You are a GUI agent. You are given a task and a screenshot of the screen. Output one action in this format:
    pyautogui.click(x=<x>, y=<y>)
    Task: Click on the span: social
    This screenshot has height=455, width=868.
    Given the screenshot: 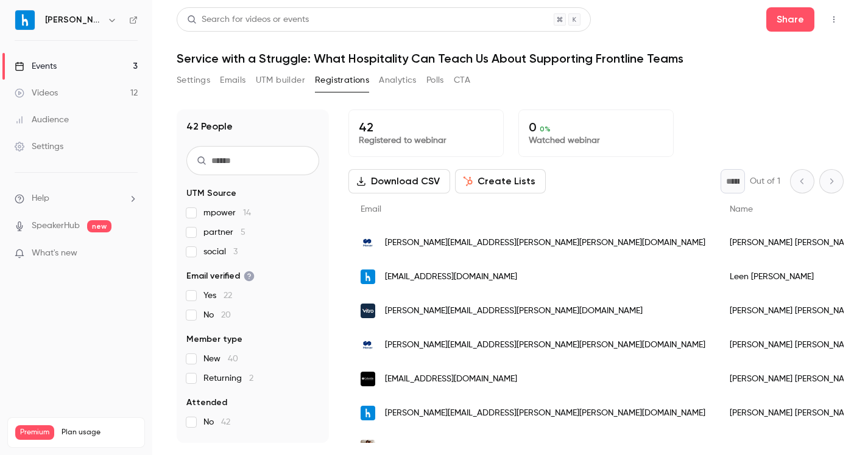 What is the action you would take?
    pyautogui.click(x=220, y=252)
    